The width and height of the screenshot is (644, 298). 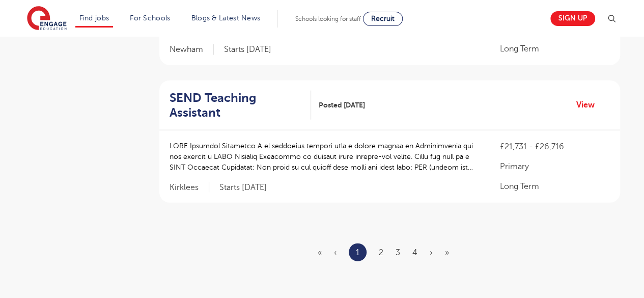 I want to click on a: 3, so click(x=398, y=253).